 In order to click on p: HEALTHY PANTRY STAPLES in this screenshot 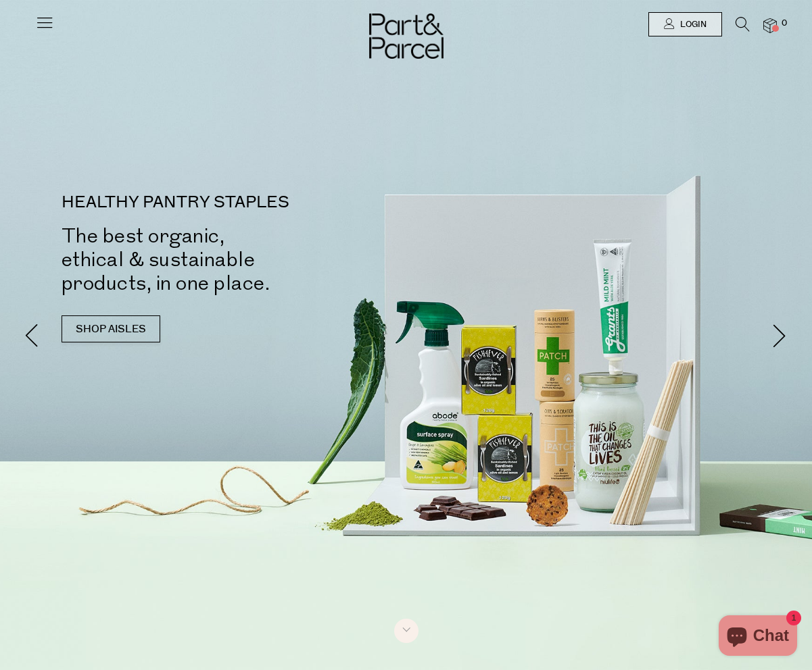, I will do `click(244, 203)`.